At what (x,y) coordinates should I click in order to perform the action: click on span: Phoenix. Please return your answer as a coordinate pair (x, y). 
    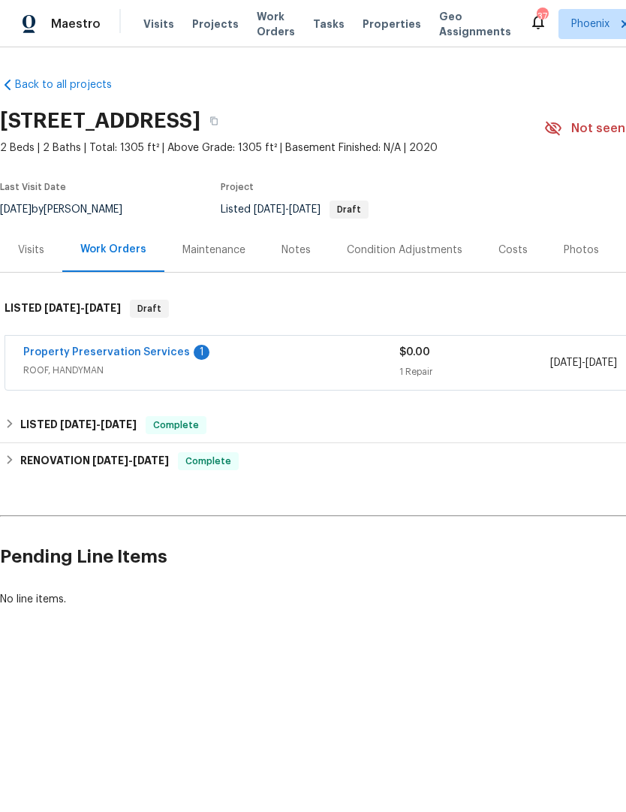
    Looking at the image, I should click on (590, 24).